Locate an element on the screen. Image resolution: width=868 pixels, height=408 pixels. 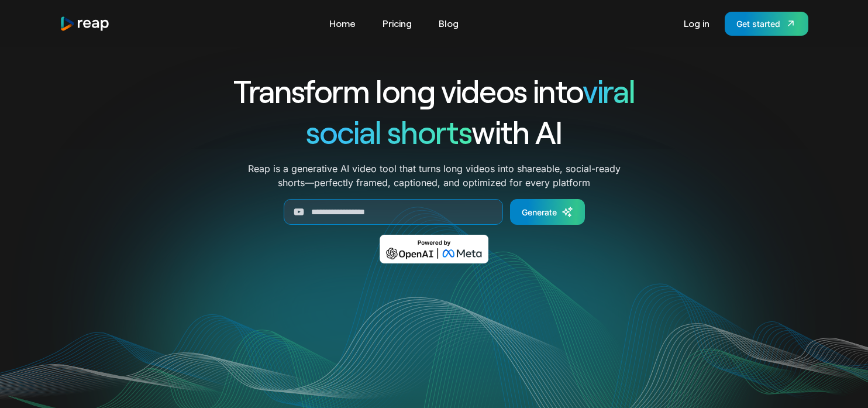
a: Home is located at coordinates (342, 24).